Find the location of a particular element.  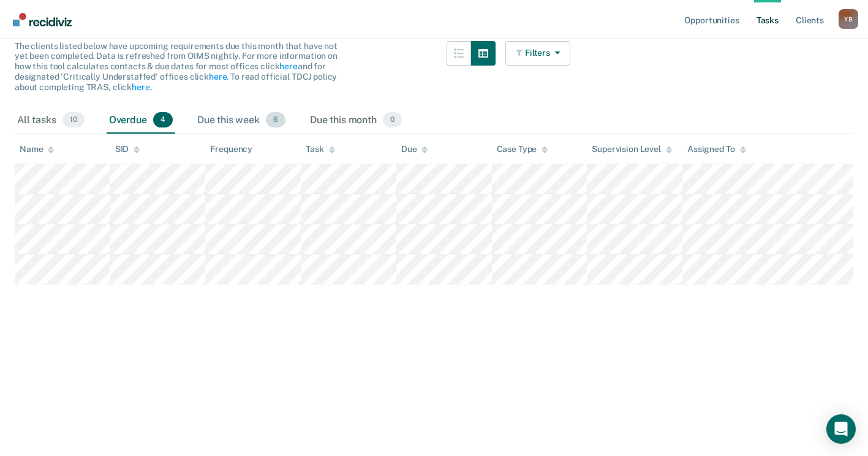

span: 6 is located at coordinates (276, 120).